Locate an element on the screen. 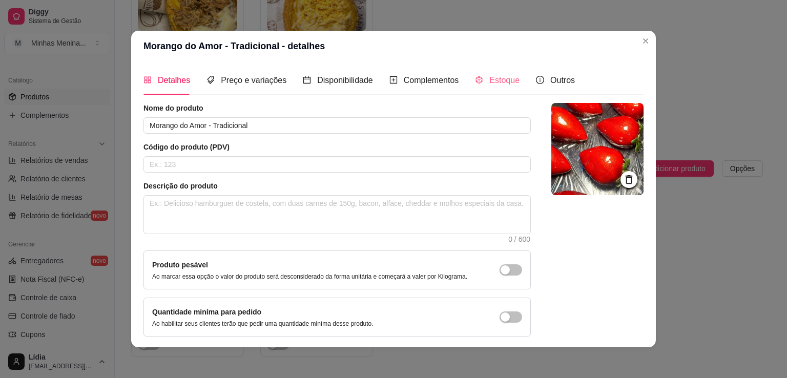 This screenshot has height=378, width=787. span: Disponibilidade is located at coordinates (345, 80).